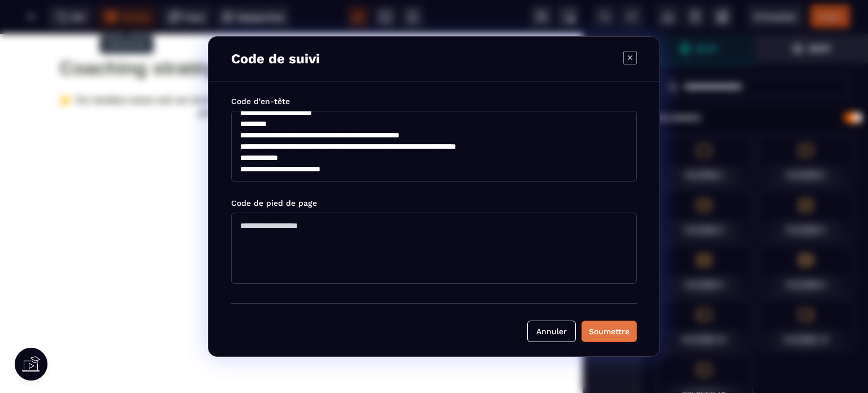 Image resolution: width=868 pixels, height=393 pixels. I want to click on p: Code de suivi, so click(275, 59).